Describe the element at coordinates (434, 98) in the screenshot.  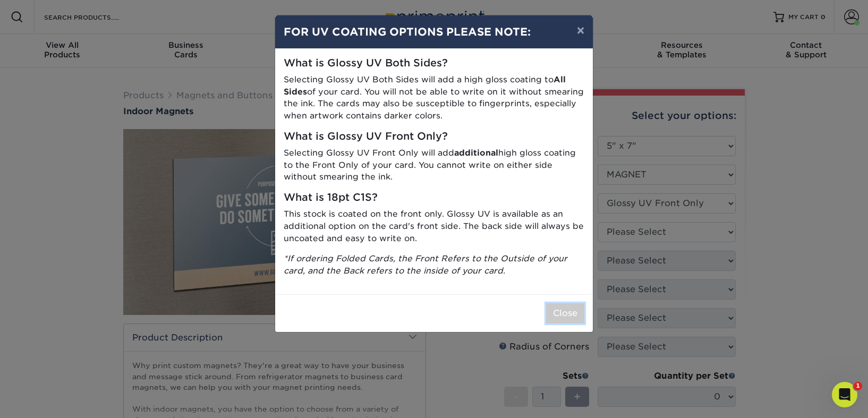
I see `p: Selecting Glossy UV Both Sides will add a high gloss coating to of your card. You will not be abl...` at that location.